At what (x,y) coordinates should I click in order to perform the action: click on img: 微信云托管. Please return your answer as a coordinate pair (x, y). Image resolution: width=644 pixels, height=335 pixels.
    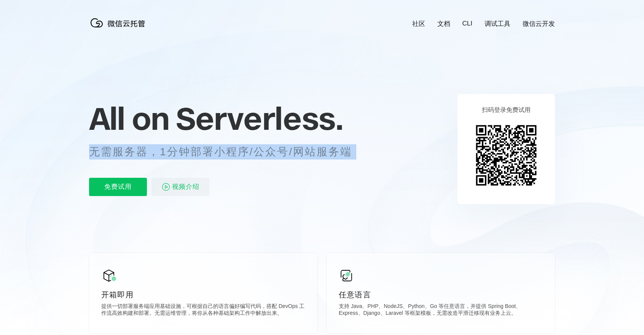
    Looking at the image, I should click on (120, 23).